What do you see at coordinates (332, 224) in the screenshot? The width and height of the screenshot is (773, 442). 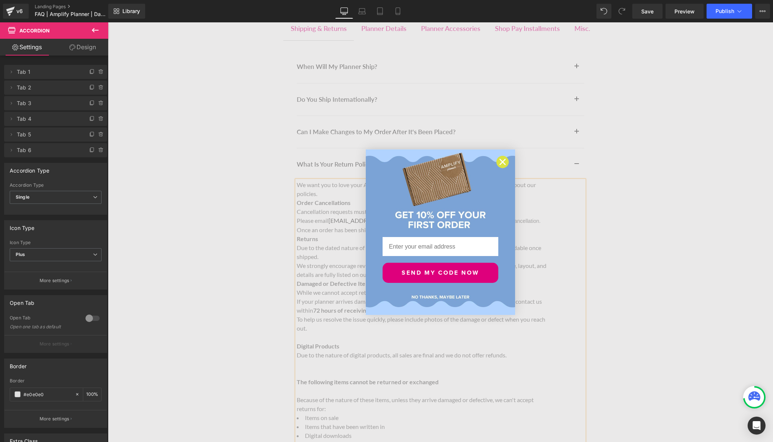 I see `input: Enter your email address` at bounding box center [332, 224].